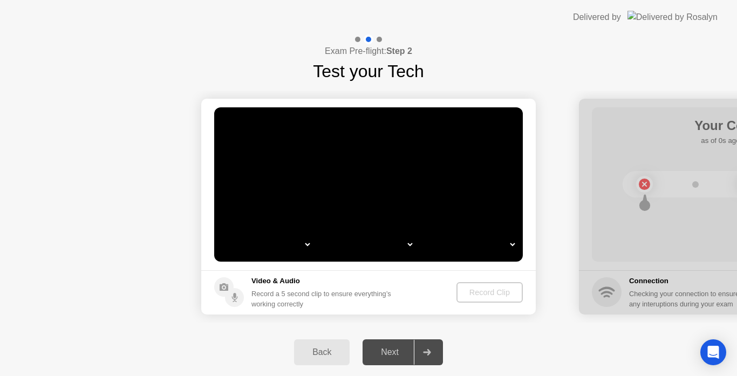 This screenshot has width=737, height=376. Describe the element at coordinates (672, 17) in the screenshot. I see `img: Delivered by Rosalyn` at that location.